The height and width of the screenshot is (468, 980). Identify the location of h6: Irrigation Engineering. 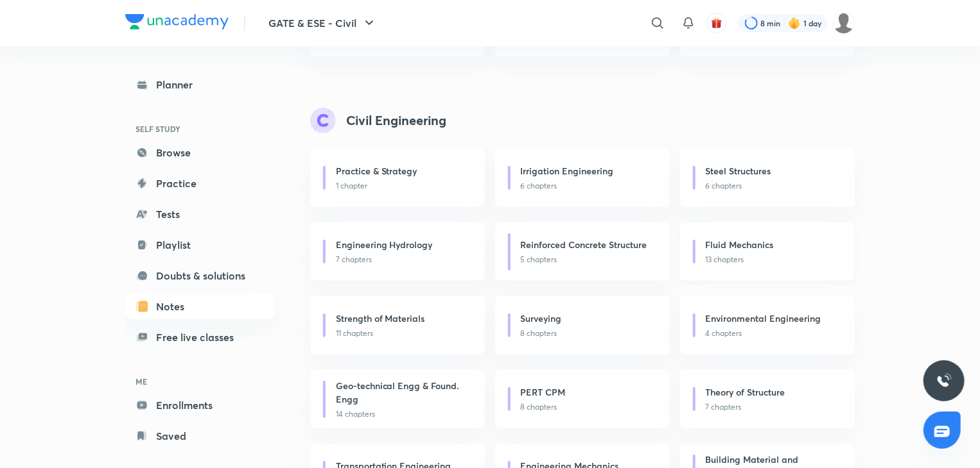
(567, 171).